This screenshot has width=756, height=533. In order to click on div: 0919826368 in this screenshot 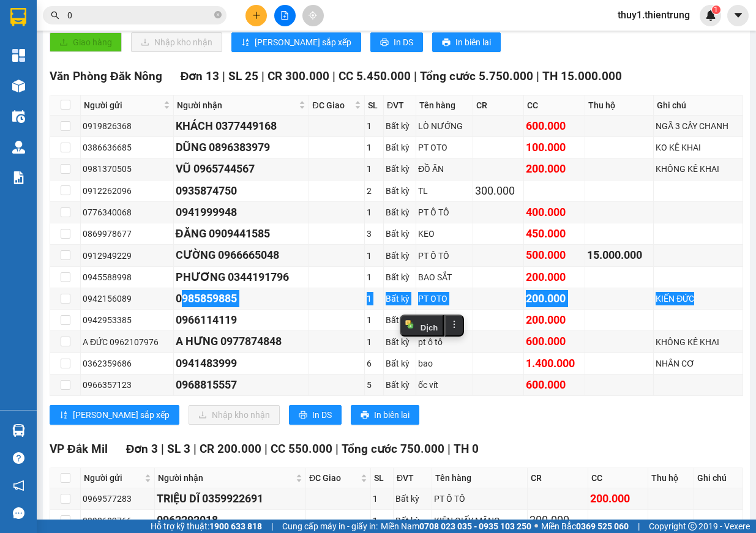, I will do `click(127, 126)`.